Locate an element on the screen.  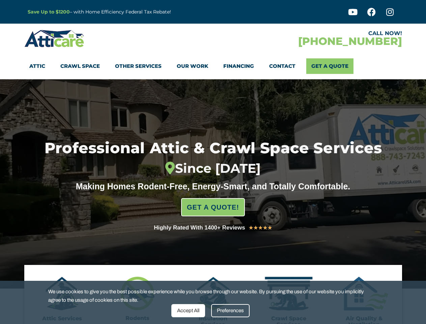
a: Financing is located at coordinates (238, 66).